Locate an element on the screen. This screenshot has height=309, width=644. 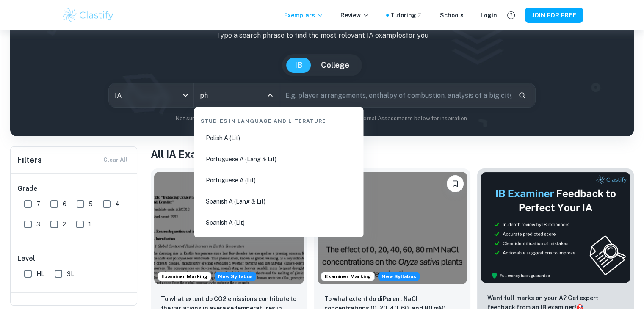
span: HL is located at coordinates (40, 274).